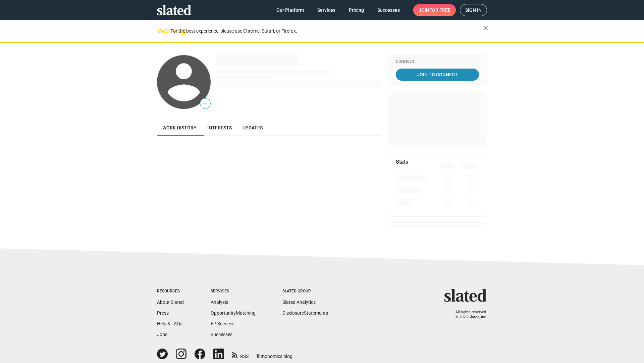 Image resolution: width=644 pixels, height=363 pixels. I want to click on a: Updates, so click(252, 128).